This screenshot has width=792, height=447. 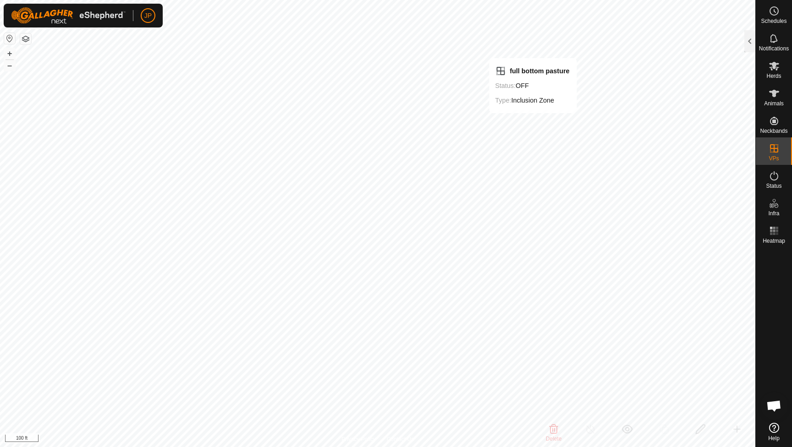 What do you see at coordinates (532, 86) in the screenshot?
I see `div: OFF` at bounding box center [532, 86].